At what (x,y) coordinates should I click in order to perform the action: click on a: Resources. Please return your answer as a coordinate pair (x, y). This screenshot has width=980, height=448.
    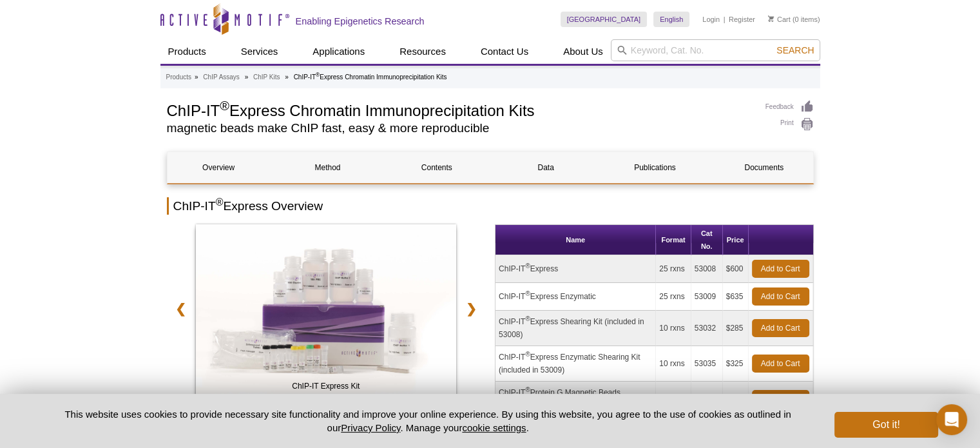
    Looking at the image, I should click on (423, 52).